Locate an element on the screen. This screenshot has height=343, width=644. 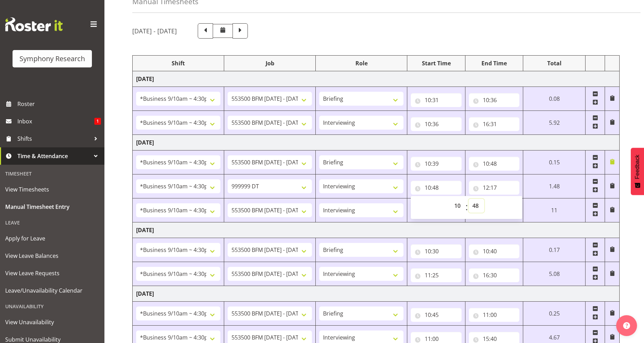
span: Apply for Leave is located at coordinates (52, 239).